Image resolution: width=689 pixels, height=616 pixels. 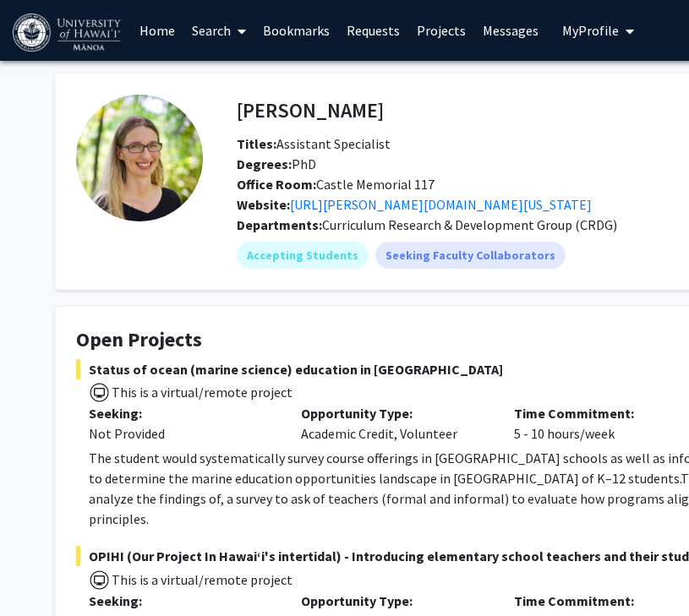 I want to click on a: Projects, so click(x=441, y=30).